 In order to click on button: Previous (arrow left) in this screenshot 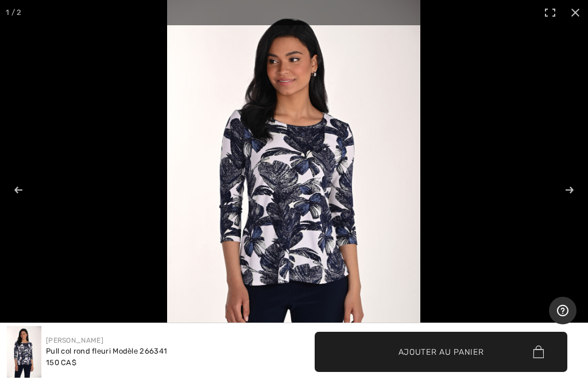, I will do `click(26, 190)`.